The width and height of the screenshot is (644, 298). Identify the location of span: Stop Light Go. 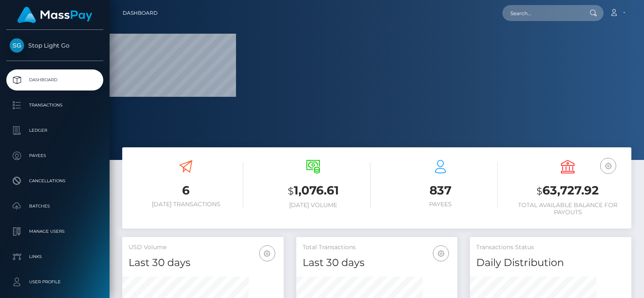
(54, 45).